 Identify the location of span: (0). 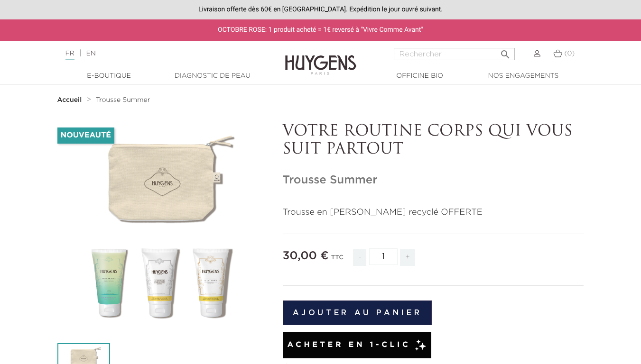
(569, 53).